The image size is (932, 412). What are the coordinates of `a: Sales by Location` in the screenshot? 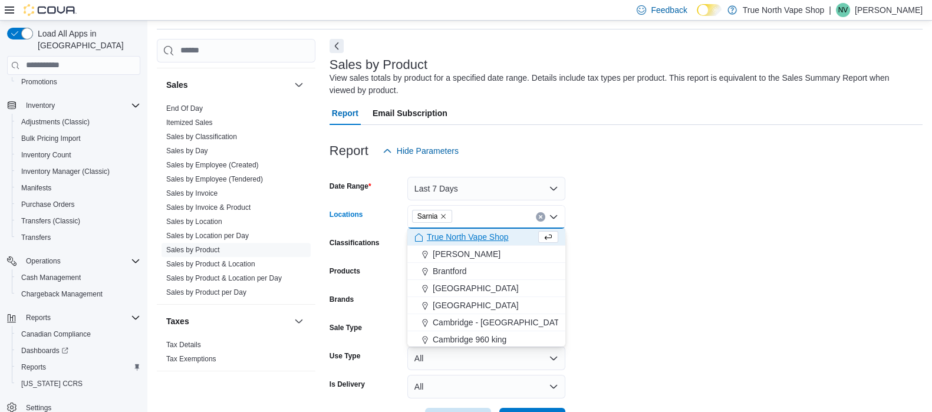 It's located at (194, 222).